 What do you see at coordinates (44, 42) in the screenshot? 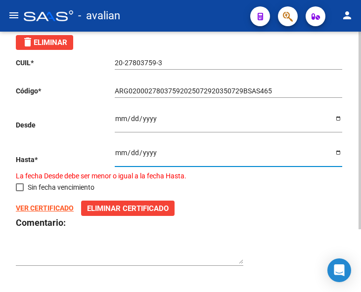
I see `span: Eliminar` at bounding box center [44, 42].